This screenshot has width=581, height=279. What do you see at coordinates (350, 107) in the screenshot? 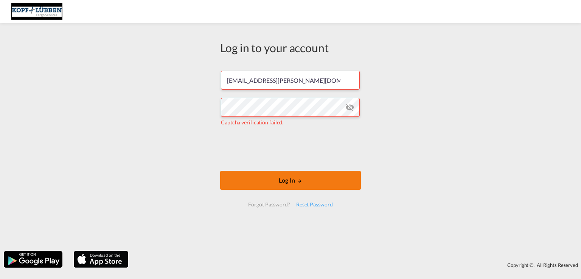
I see `md-icon: icon-eye-off` at bounding box center [350, 107].